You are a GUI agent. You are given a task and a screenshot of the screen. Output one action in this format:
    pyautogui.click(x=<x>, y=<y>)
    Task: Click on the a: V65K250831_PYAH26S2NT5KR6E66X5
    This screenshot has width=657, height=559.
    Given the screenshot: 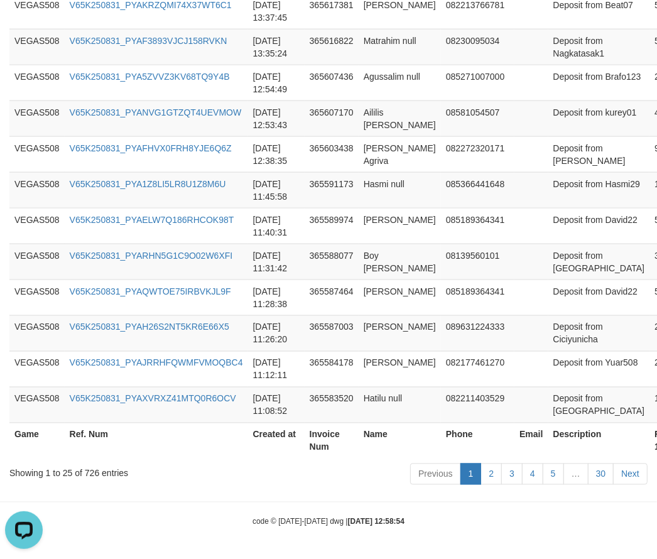 What is the action you would take?
    pyautogui.click(x=150, y=327)
    